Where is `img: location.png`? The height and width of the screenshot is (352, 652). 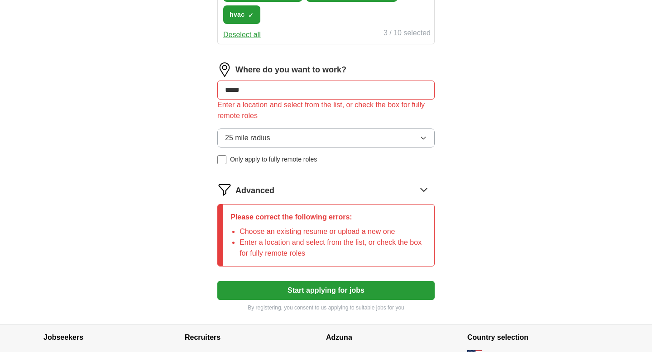 img: location.png is located at coordinates (224, 70).